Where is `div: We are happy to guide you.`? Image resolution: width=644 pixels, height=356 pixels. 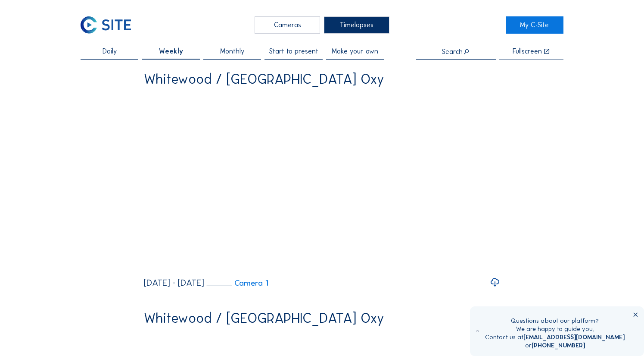
div: We are happy to guide you. is located at coordinates (555, 329).